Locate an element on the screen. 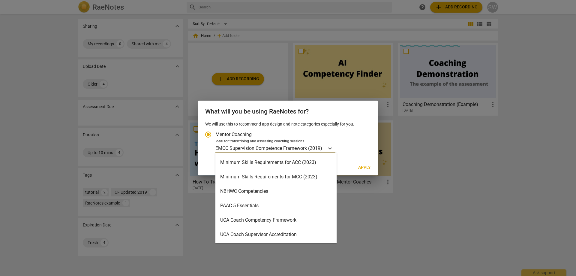 The width and height of the screenshot is (576, 276). div: Minimum Skills Requirements for MCC (2023) is located at coordinates (276, 177).